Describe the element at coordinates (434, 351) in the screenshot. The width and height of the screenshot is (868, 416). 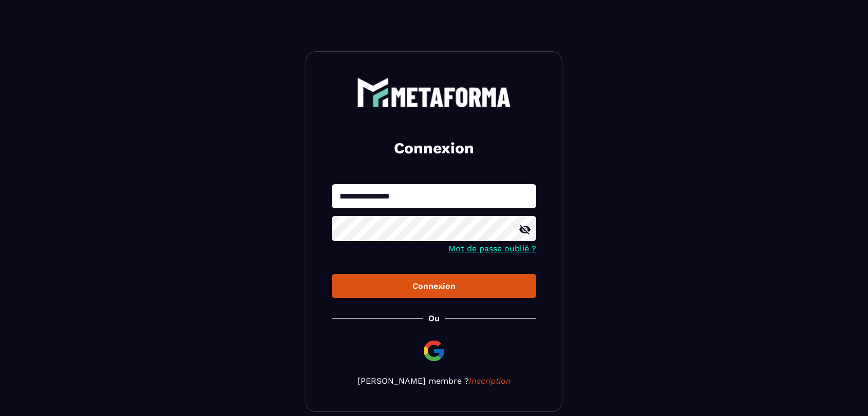
I see `img: google` at that location.